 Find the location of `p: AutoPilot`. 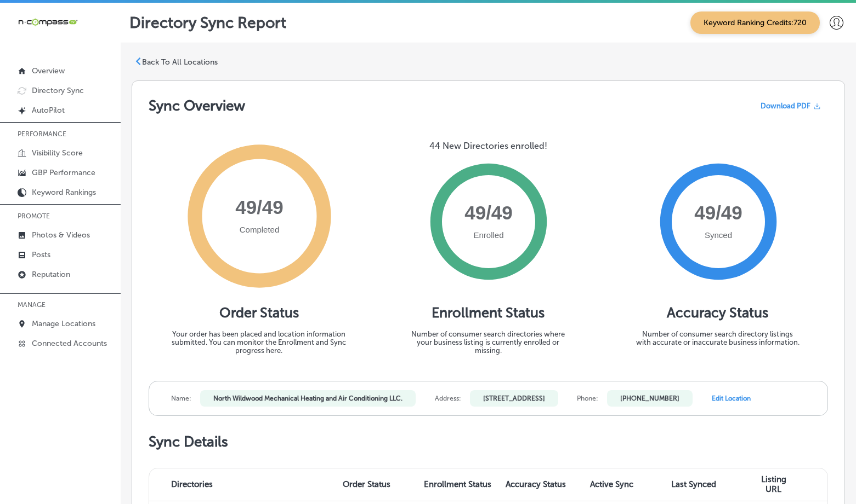

p: AutoPilot is located at coordinates (48, 110).